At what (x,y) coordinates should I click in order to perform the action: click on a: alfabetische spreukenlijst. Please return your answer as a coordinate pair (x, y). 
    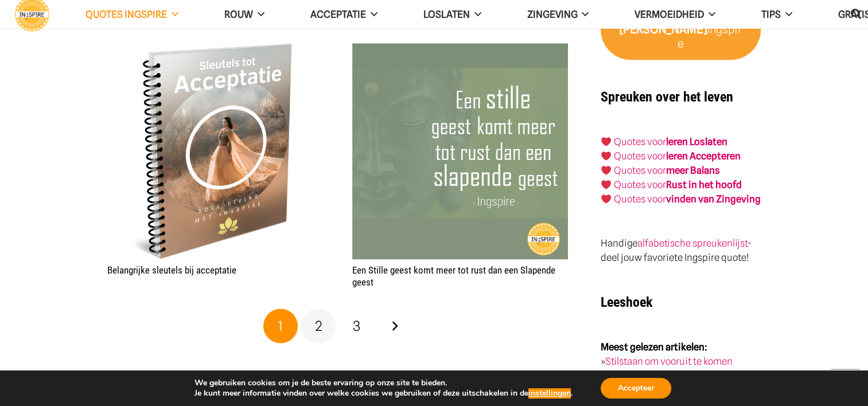
    Looking at the image, I should click on (693, 243).